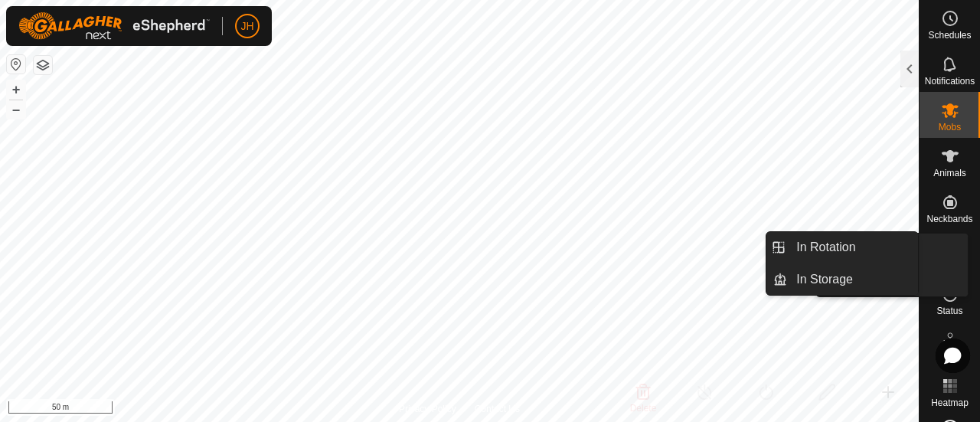  What do you see at coordinates (114, 26) in the screenshot?
I see `img: Gallagher Logo` at bounding box center [114, 26].